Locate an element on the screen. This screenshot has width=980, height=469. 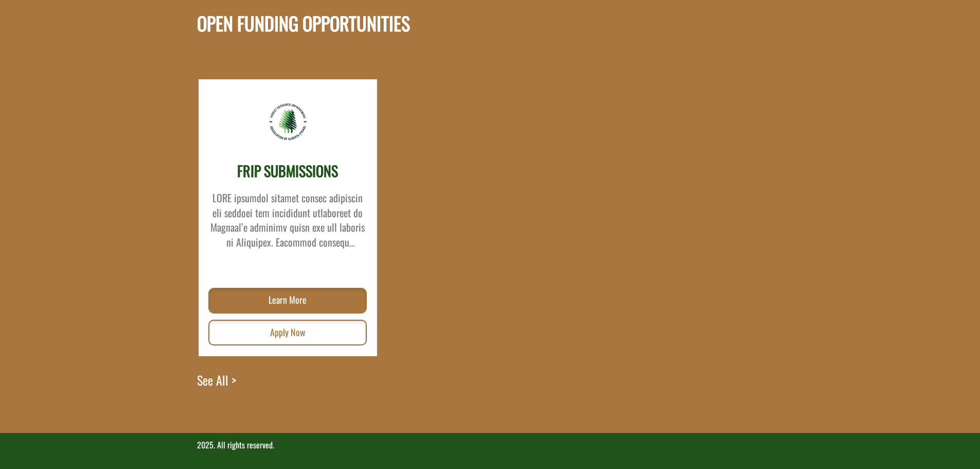
div: LORE ipsumdol sitamet consec adipiscin eli seddoei tem incididunt utlaboreet do Magnaal’e adminim... is located at coordinates (288, 217).